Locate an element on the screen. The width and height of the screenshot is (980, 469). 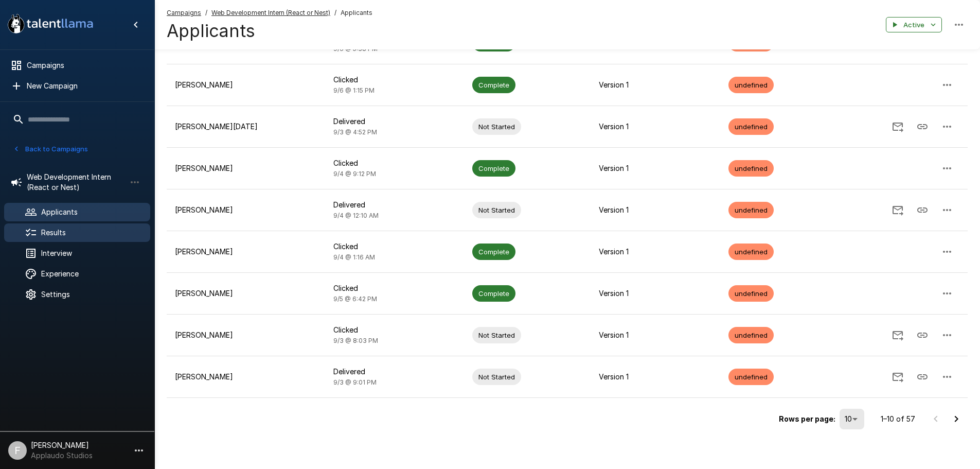
span: 9/3 @ 9:01 PM is located at coordinates (355, 382).